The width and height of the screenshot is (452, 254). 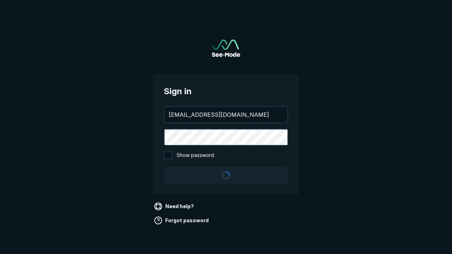 What do you see at coordinates (226, 91) in the screenshot?
I see `span: Sign in` at bounding box center [226, 91].